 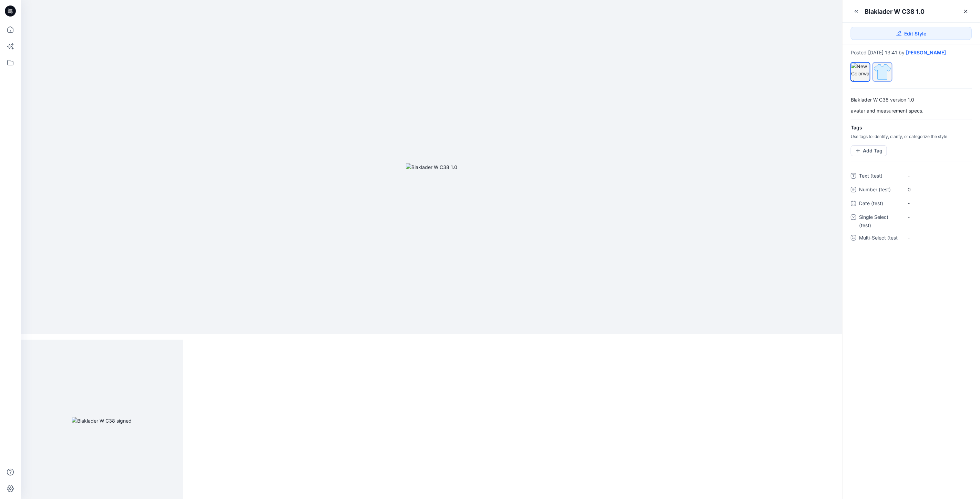 I want to click on img: Blaklader W C38 1.0, so click(x=432, y=167).